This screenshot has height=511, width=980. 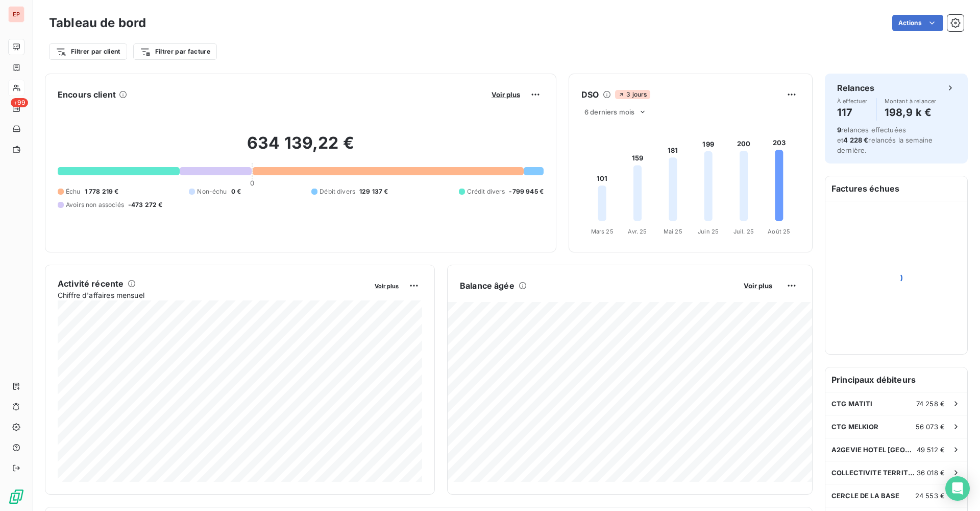 I want to click on button: Actions, so click(x=918, y=23).